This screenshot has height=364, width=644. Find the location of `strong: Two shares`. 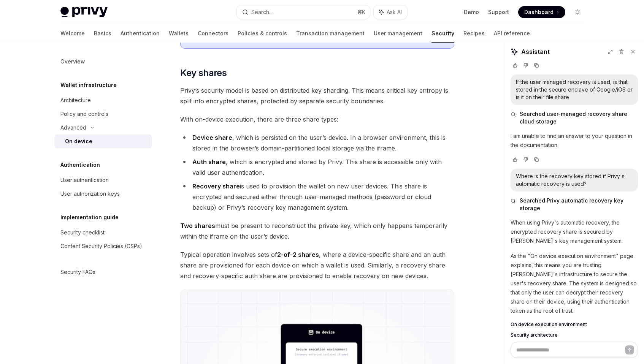

strong: Two shares is located at coordinates (198, 226).